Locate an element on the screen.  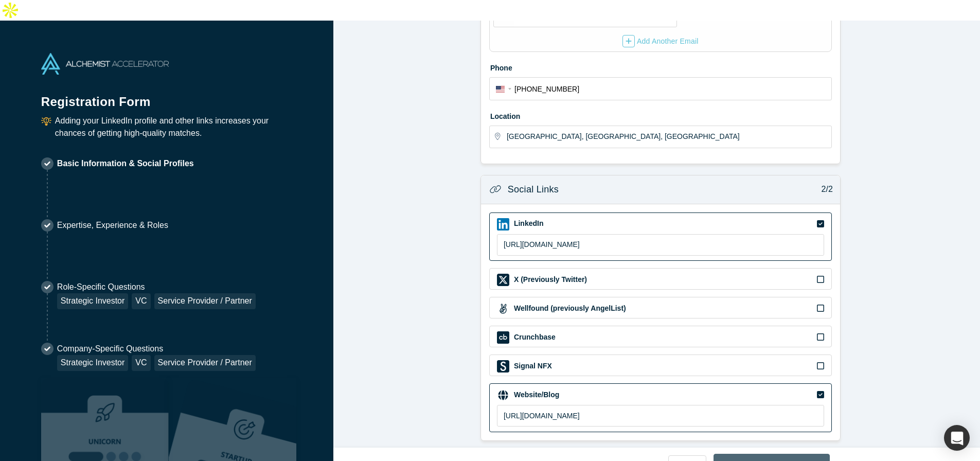
div: LinkedIn iconLinkedIn is located at coordinates (661, 237).